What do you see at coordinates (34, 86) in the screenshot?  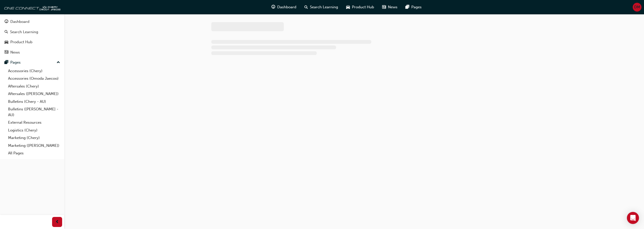 I see `a: Aftersales (Chery)` at bounding box center [34, 86].